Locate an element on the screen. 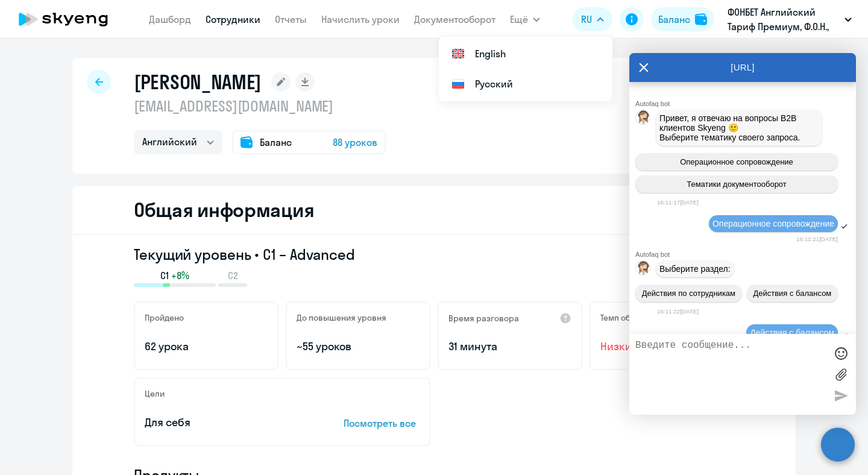 This screenshot has height=475, width=868. span: Привет, я отвечаю на вопросы B2B клиентов Skyeng 🙂 Выберите тематику своего запроса. is located at coordinates (731, 128).